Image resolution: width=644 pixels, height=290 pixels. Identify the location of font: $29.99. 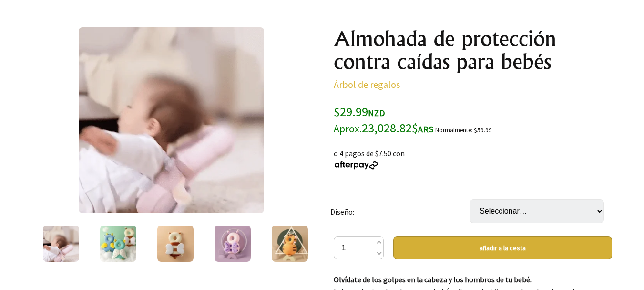
(350, 111).